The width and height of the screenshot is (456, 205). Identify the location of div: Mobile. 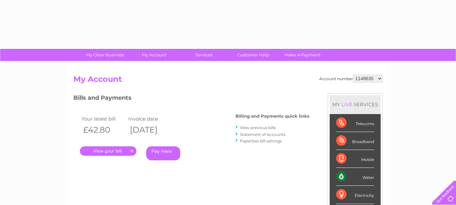
(355, 158).